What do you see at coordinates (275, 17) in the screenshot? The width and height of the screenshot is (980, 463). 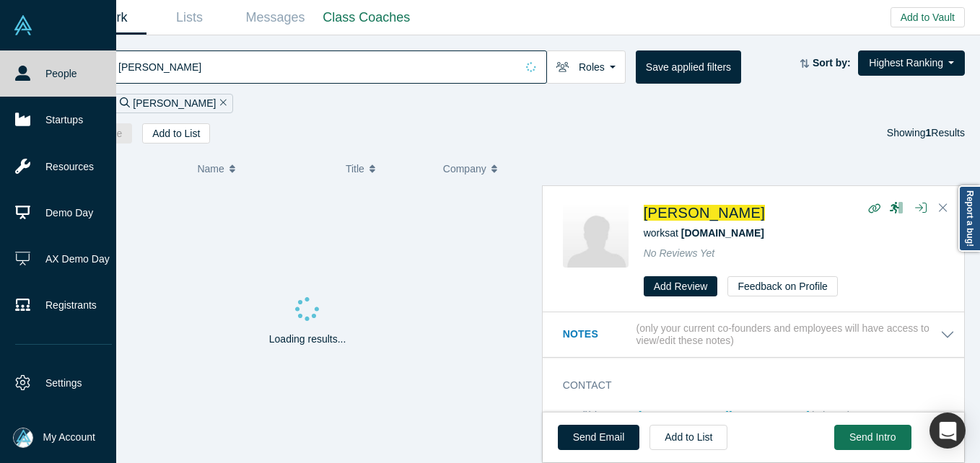 I see `a: Messages` at bounding box center [275, 17].